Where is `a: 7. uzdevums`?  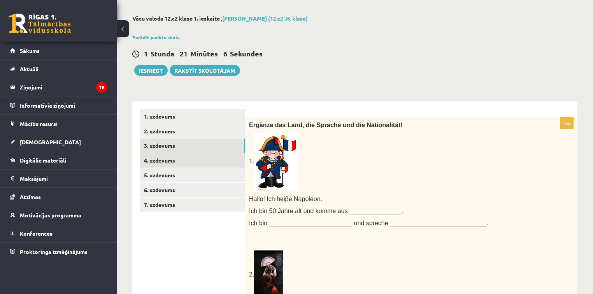 a: 7. uzdevums is located at coordinates (192, 205).